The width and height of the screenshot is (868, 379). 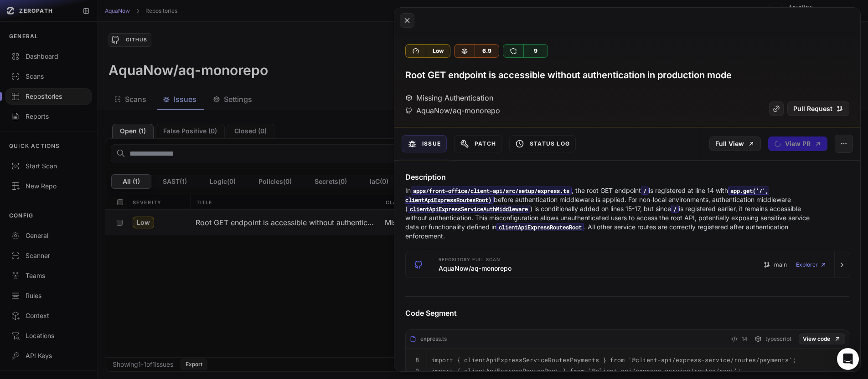 I want to click on h4: Description, so click(x=627, y=177).